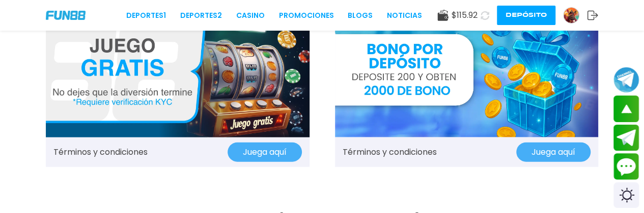  What do you see at coordinates (251, 16) in the screenshot?
I see `a: CASINO` at bounding box center [251, 16].